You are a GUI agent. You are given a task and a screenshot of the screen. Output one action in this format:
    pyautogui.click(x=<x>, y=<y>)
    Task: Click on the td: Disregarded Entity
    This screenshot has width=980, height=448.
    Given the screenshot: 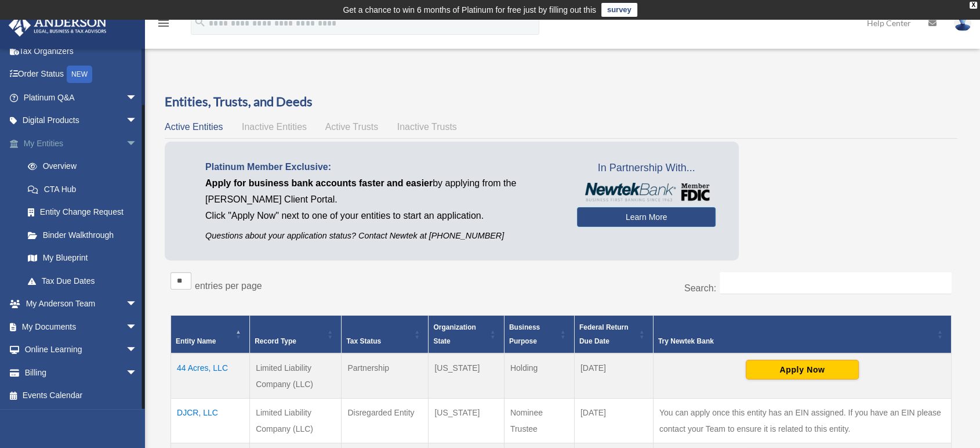 What is the action you would take?
    pyautogui.click(x=385, y=420)
    